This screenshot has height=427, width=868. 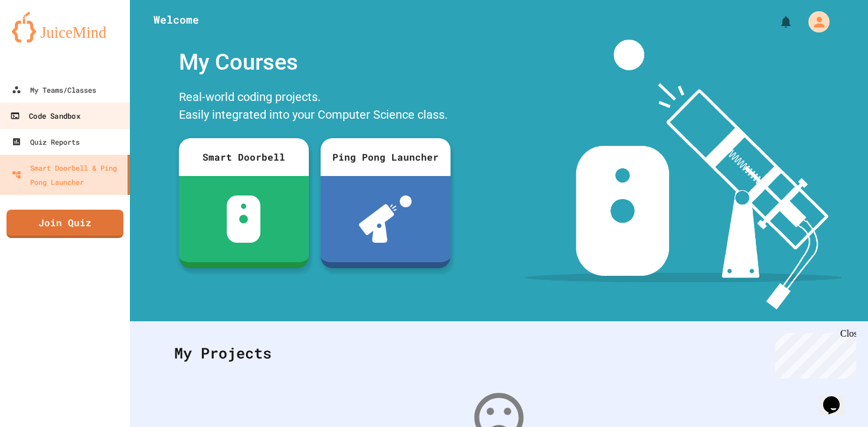 I want to click on div: Smart Doorbell, so click(x=244, y=157).